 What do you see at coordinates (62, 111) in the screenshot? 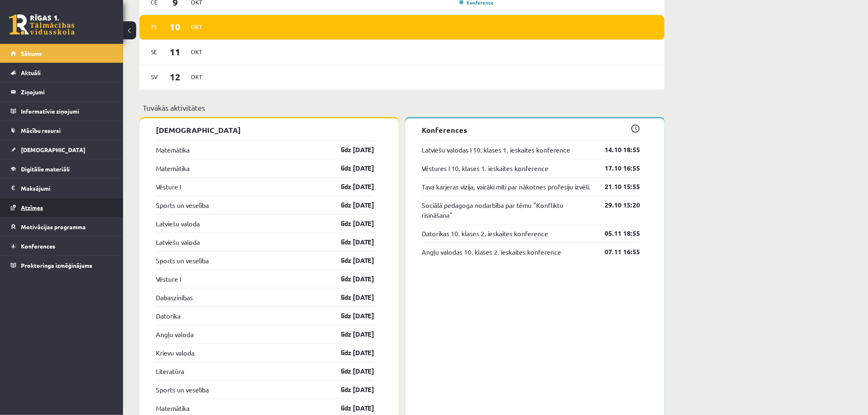
I see `a: Informatīvie ziņojumi` at bounding box center [62, 111].